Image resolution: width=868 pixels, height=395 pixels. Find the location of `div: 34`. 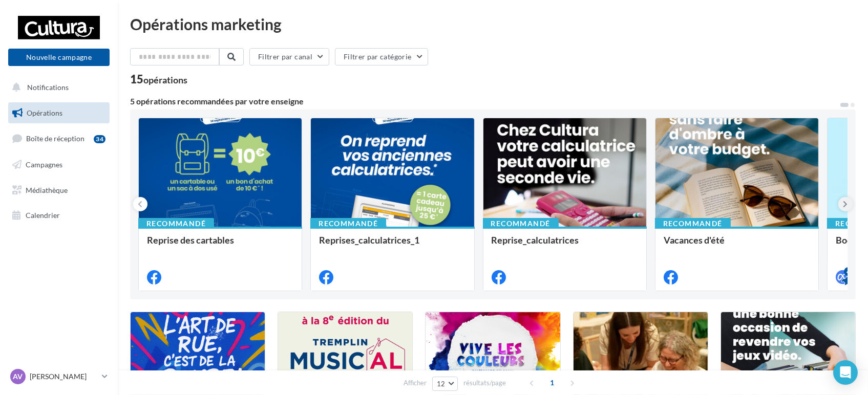

div: 34 is located at coordinates (99, 139).